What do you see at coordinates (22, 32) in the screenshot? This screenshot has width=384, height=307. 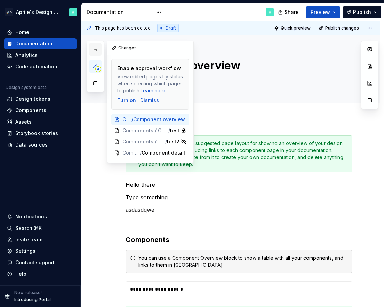 I see `div: Home` at bounding box center [22, 32].